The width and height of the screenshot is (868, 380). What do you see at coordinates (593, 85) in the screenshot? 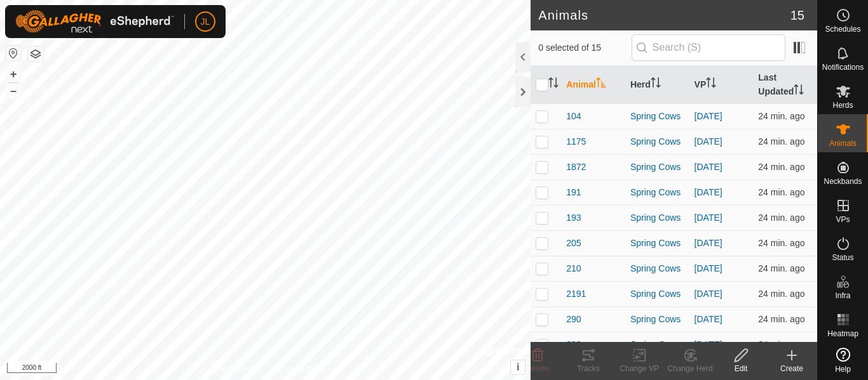
I see `th: Animal` at bounding box center [593, 85].